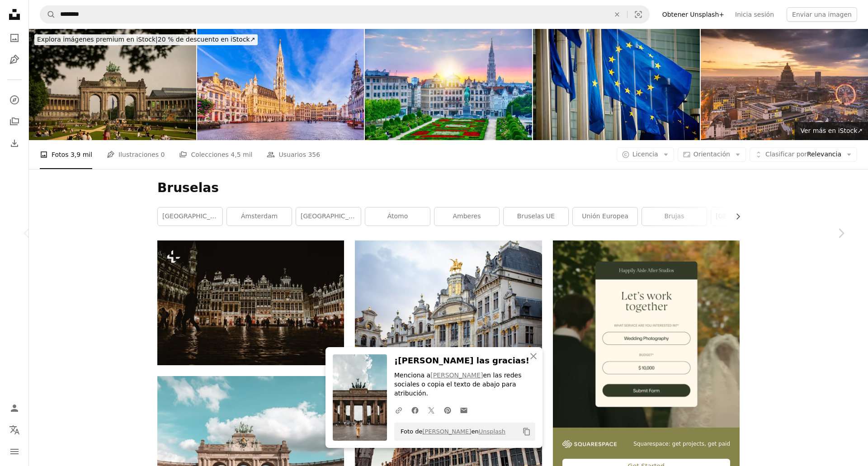  I want to click on a: Fotos, so click(15, 38).